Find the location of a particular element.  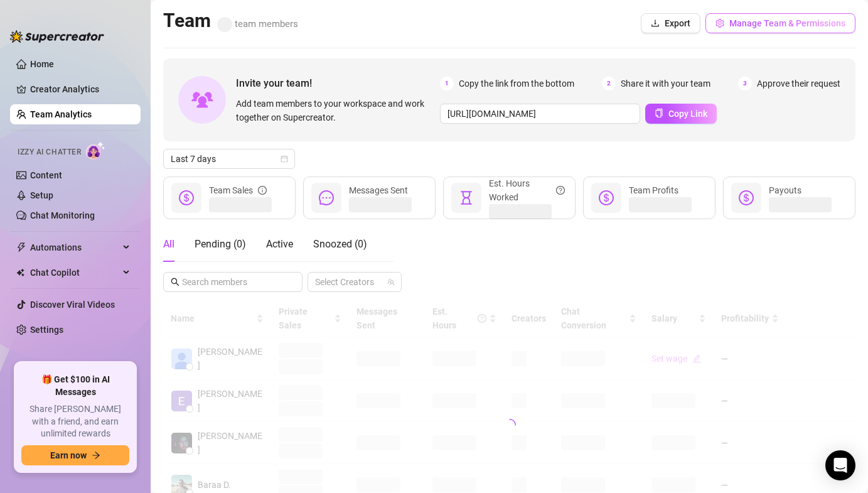

div: All is located at coordinates (169, 244).